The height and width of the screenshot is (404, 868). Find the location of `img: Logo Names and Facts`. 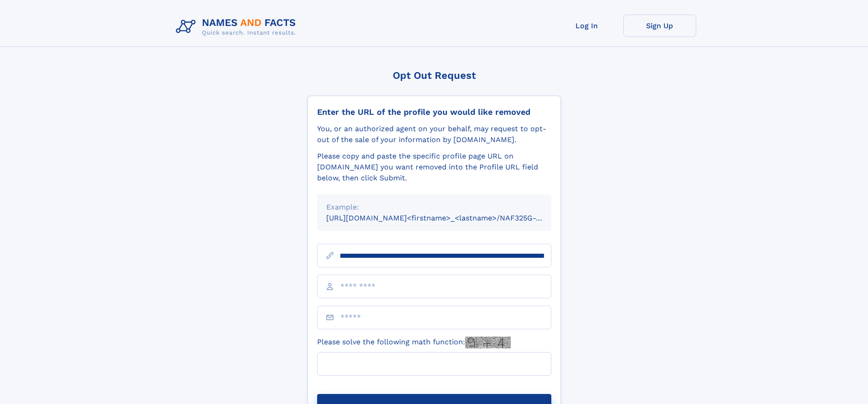

img: Logo Names and Facts is located at coordinates (237, 27).